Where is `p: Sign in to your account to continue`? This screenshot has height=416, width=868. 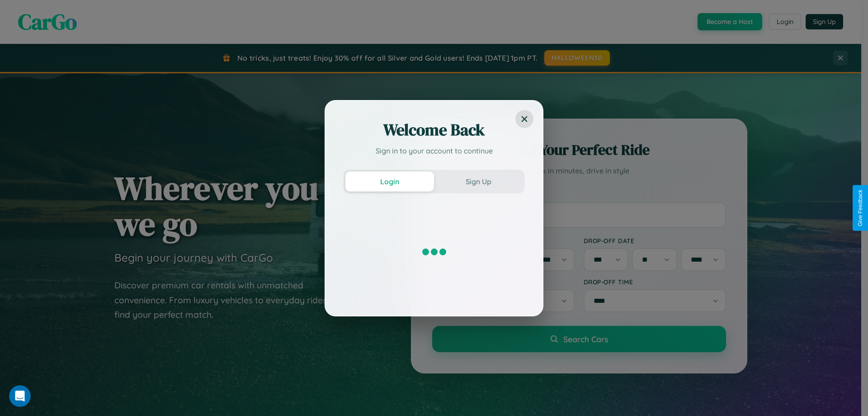 p: Sign in to your account to continue is located at coordinates (434, 151).